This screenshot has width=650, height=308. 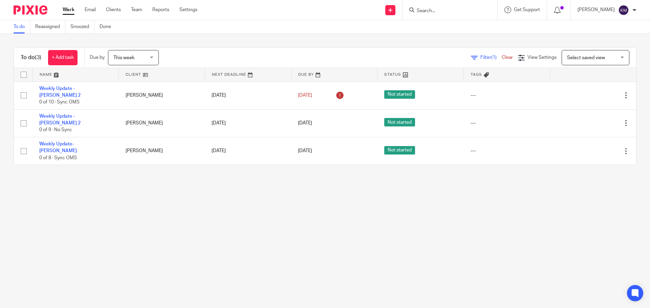 What do you see at coordinates (161, 10) in the screenshot?
I see `a: Reports` at bounding box center [161, 10].